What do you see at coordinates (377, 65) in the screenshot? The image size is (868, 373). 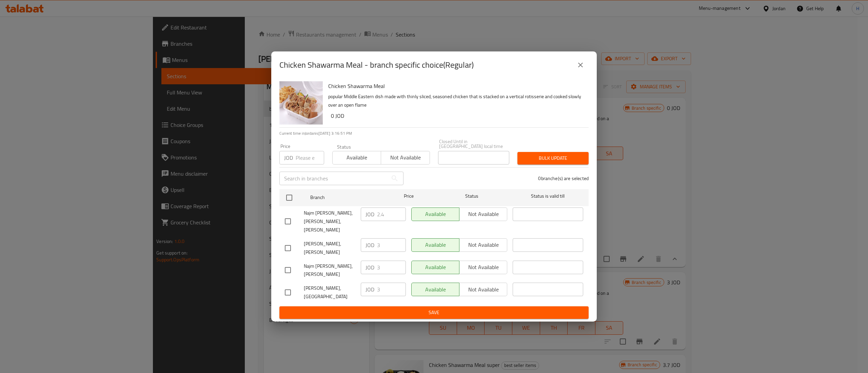 I see `h2: Chicken Shawarma Meal - branch specific choice(Regular)` at bounding box center [377, 65].